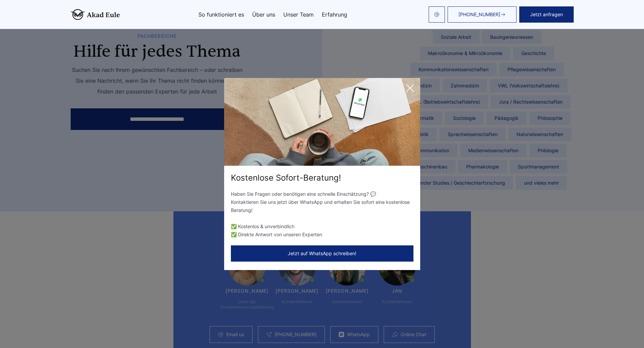 The width and height of the screenshot is (644, 348). Describe the element at coordinates (95, 15) in the screenshot. I see `img: logo` at that location.